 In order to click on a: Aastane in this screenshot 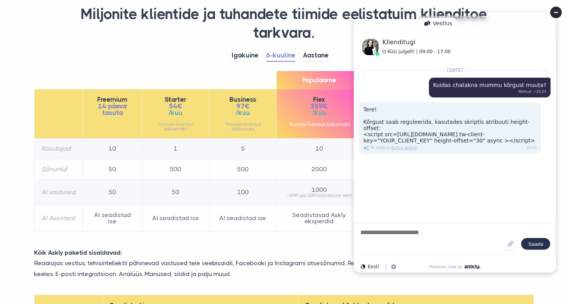, I will do `click(316, 55)`.